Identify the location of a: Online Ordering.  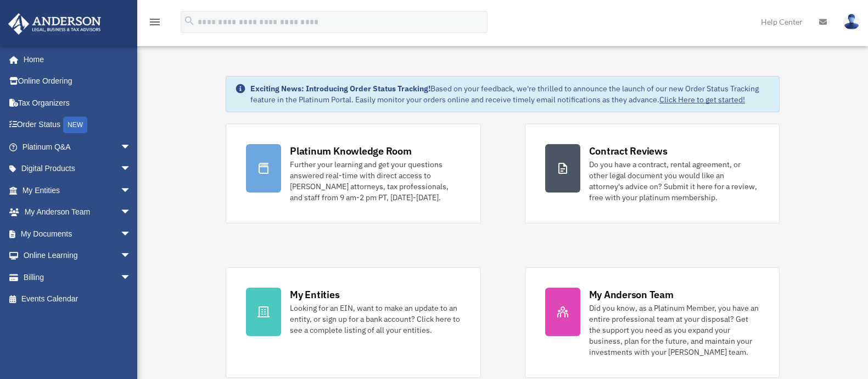
(77, 81).